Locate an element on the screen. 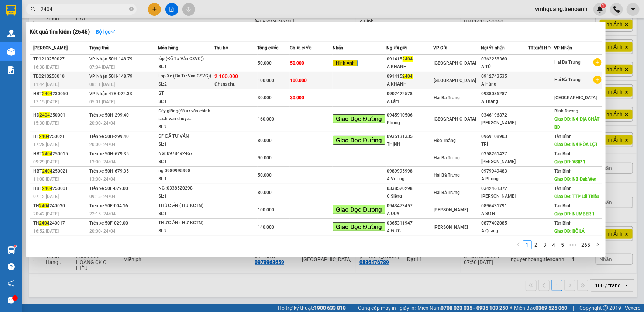 This screenshot has height=312, width=644. div: 0342461372 is located at coordinates (505, 188).